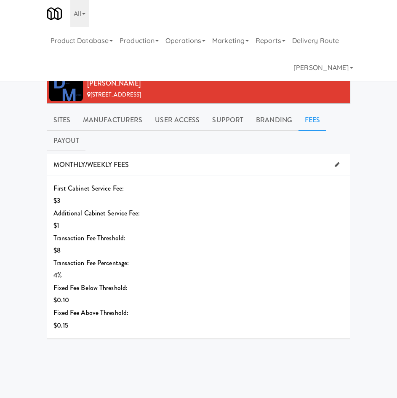 The height and width of the screenshot is (398, 397). What do you see at coordinates (231, 40) in the screenshot?
I see `a: Marketing` at bounding box center [231, 40].